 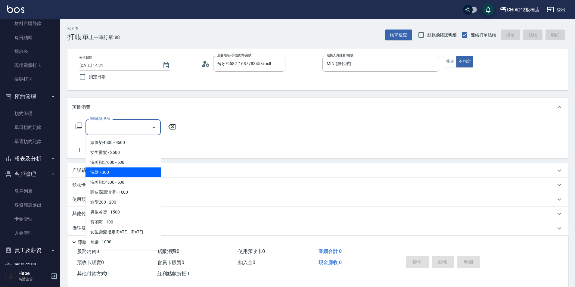 What do you see at coordinates (97, 77) in the screenshot?
I see `span: 鎖定日期` at bounding box center [97, 77].